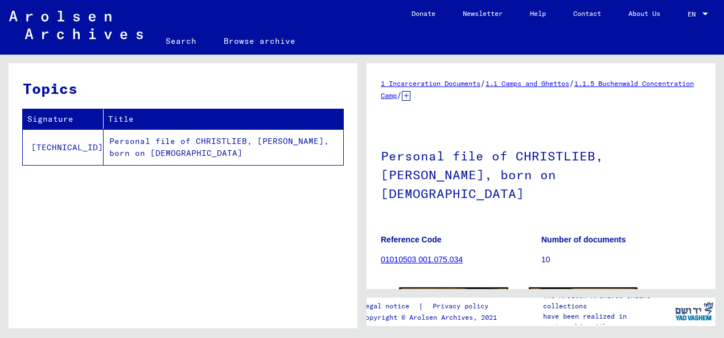  What do you see at coordinates (694, 14) in the screenshot?
I see `span: EN` at bounding box center [694, 14].